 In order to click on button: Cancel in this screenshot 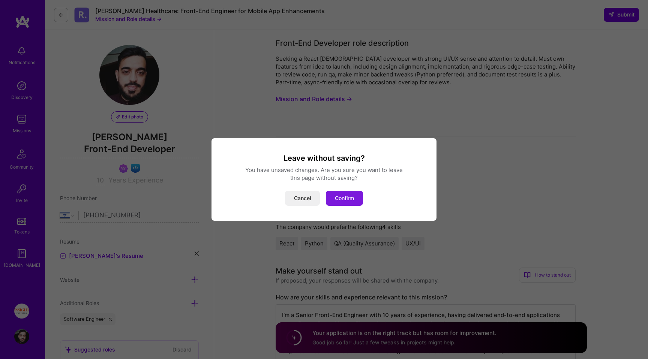, I will do `click(302, 198)`.